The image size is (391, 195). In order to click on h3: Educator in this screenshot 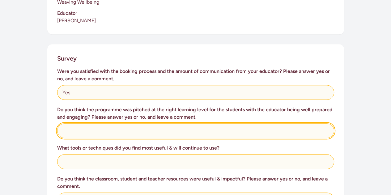, I will do `click(195, 13)`.